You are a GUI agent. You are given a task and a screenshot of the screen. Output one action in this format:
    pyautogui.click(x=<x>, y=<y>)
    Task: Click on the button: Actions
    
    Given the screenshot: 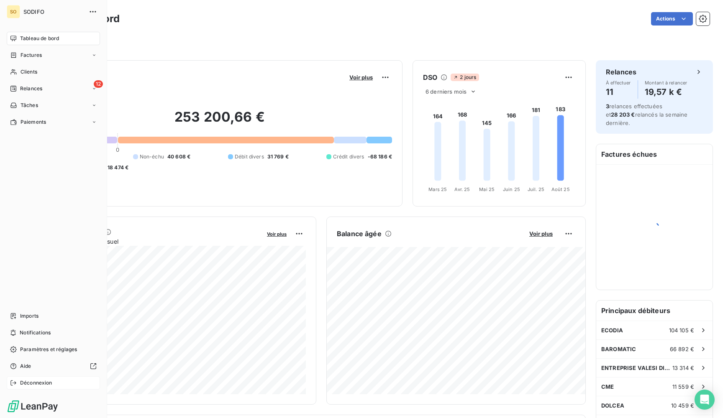 What is the action you would take?
    pyautogui.click(x=672, y=19)
    